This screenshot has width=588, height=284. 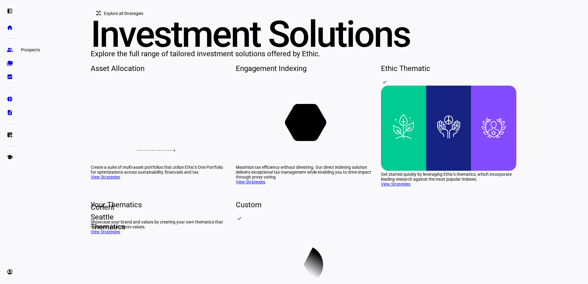 What do you see at coordinates (303, 205) in the screenshot?
I see `div: Custom` at bounding box center [303, 205].